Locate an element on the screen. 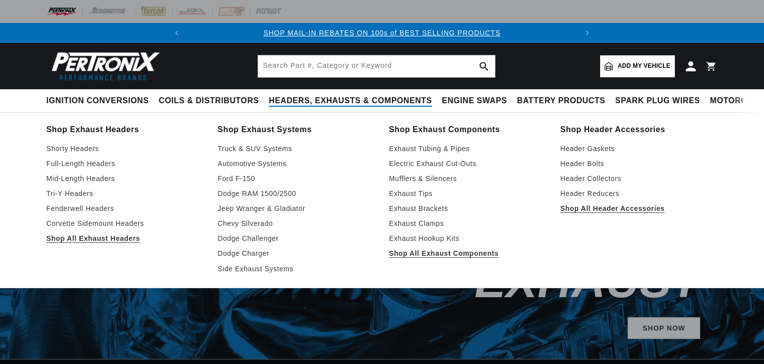  a: Shop Exhaust Headers is located at coordinates (125, 130).